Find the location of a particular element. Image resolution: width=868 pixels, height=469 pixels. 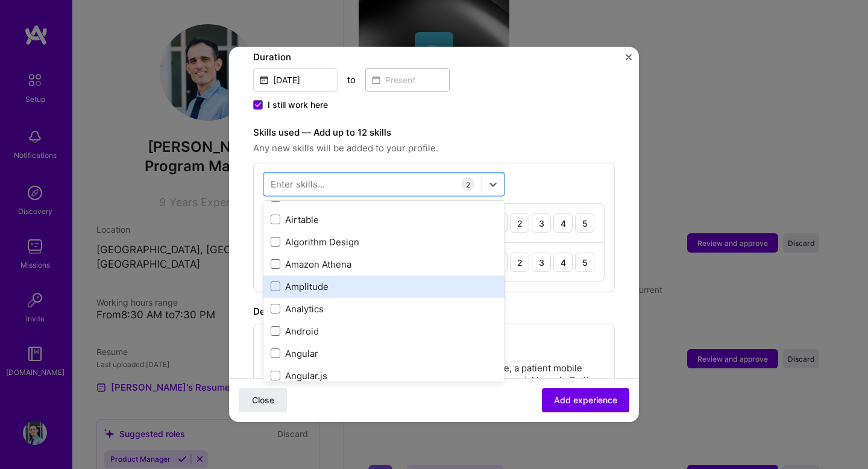

div: Angular is located at coordinates (384, 353).